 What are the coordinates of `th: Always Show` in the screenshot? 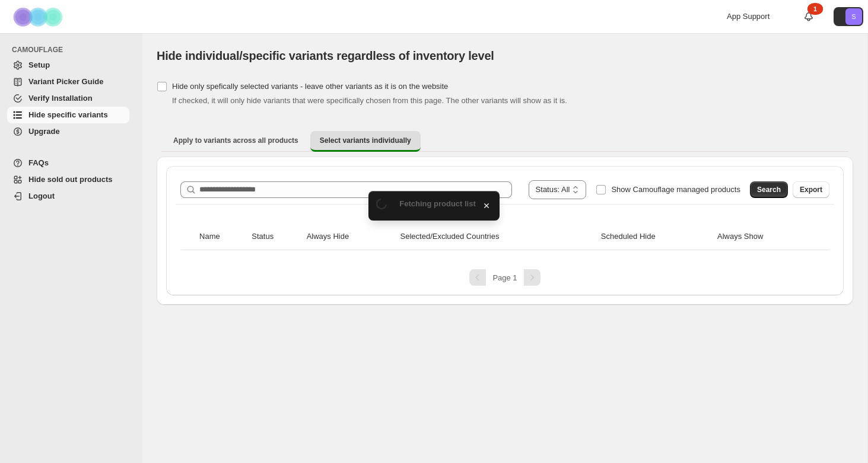 It's located at (763, 236).